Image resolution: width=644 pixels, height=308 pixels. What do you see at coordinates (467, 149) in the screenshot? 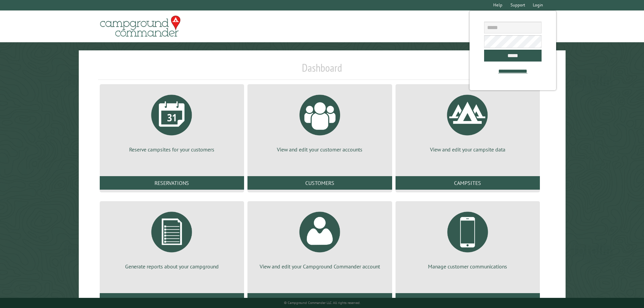
I see `p: View and edit your campsite data` at bounding box center [467, 149].